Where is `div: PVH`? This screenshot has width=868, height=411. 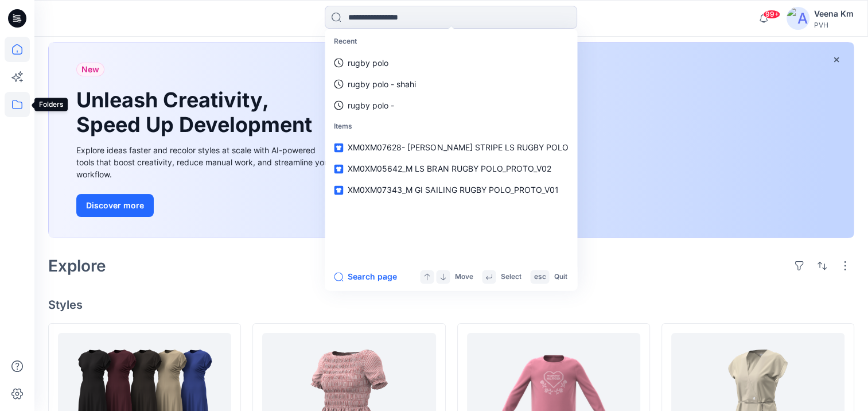 div: PVH is located at coordinates (833, 25).